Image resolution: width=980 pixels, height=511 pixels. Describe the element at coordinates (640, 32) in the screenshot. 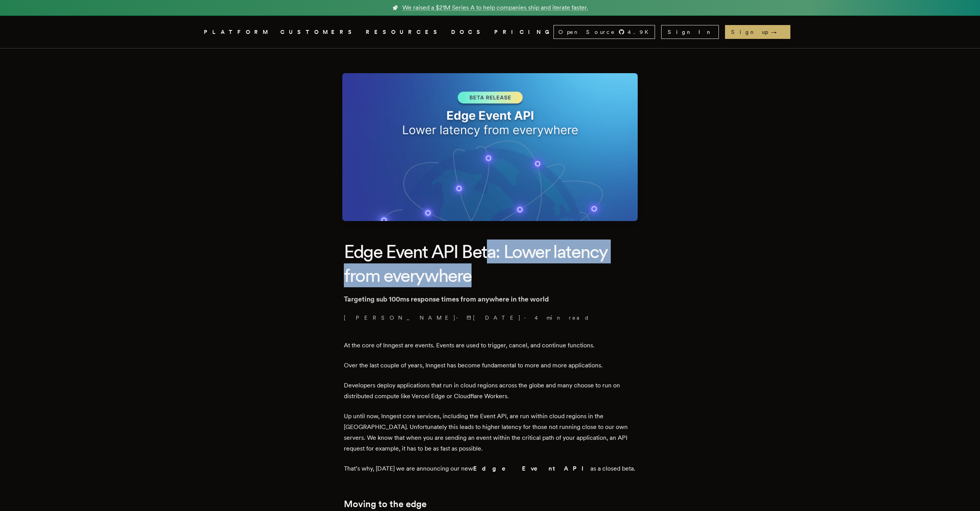

I see `span: 4.9 K` at that location.